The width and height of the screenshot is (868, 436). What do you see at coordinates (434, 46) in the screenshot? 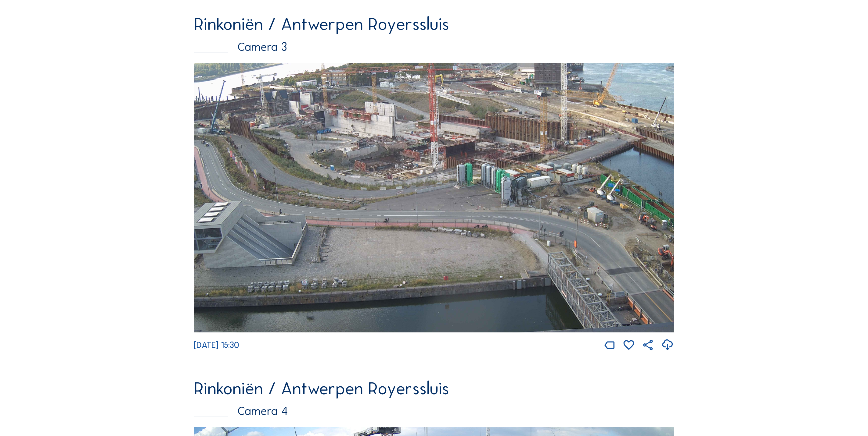
I see `div: Camera 3` at bounding box center [434, 46].